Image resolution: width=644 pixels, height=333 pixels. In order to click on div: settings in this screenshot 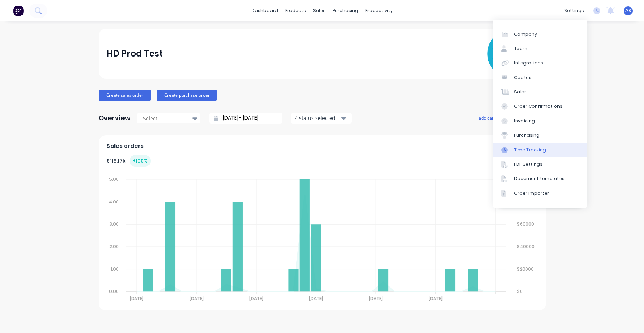, I will do `click(574, 11)`.